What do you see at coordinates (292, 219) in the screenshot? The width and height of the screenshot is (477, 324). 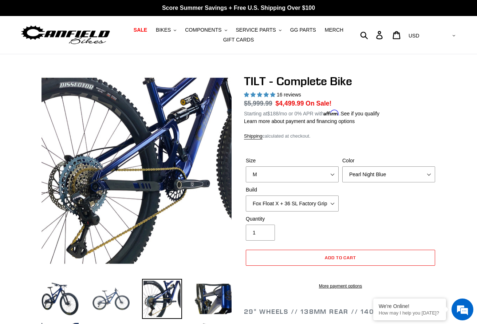 I see `label: Quantity` at bounding box center [292, 219].